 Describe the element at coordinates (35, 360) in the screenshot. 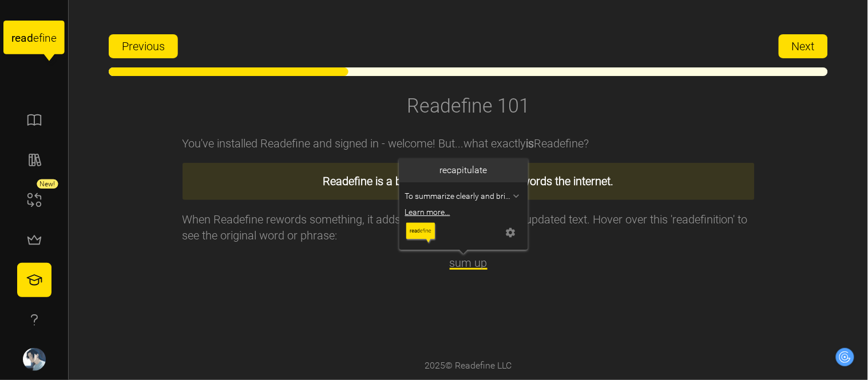

I see `img: tittie cancer` at that location.